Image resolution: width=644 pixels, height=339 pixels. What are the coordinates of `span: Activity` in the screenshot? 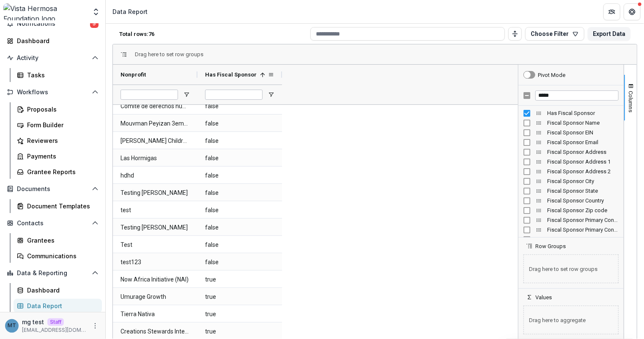 It's located at (52, 58).